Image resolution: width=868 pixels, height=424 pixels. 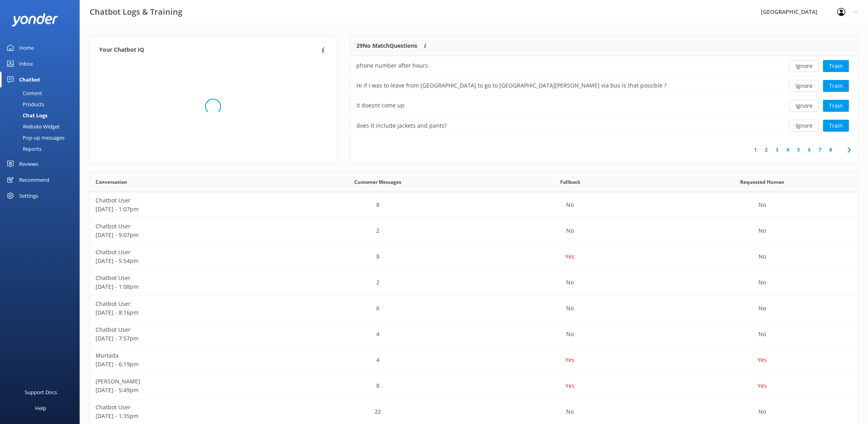 What do you see at coordinates (42, 104) in the screenshot?
I see `a: Products` at bounding box center [42, 104].